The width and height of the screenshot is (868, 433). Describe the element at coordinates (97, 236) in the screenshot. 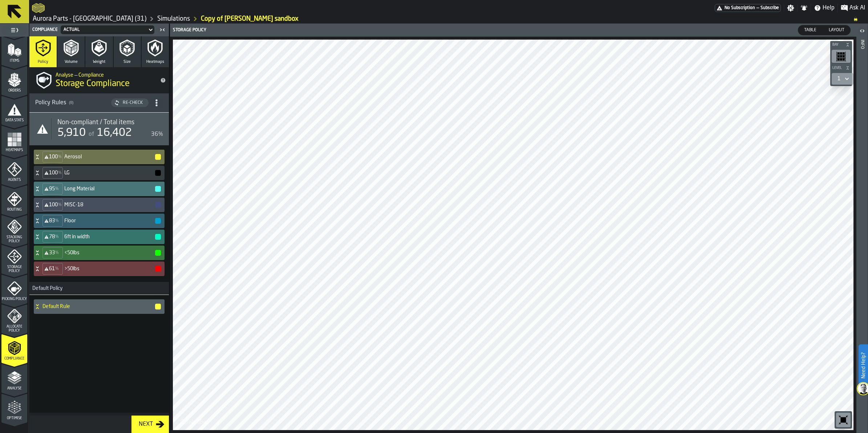

I see `div: 6ft in width` at that location.